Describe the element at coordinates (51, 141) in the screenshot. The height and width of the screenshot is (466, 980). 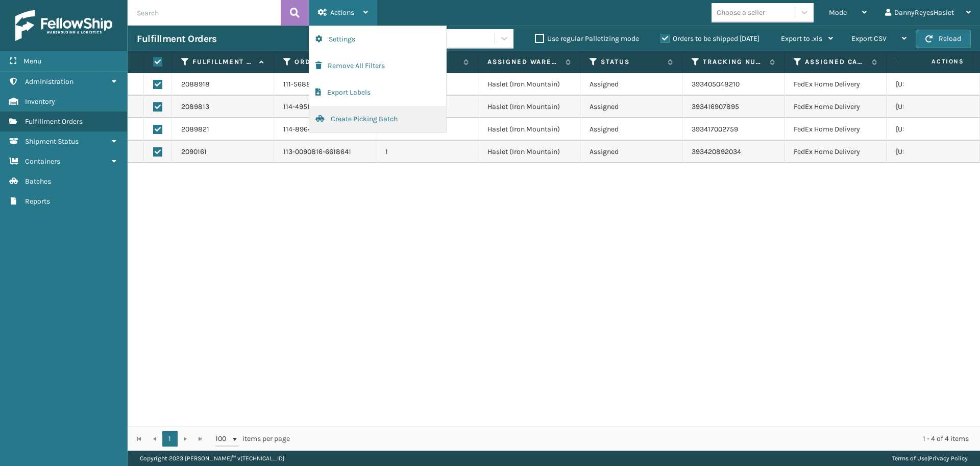
I see `span: Shipment Status` at that location.